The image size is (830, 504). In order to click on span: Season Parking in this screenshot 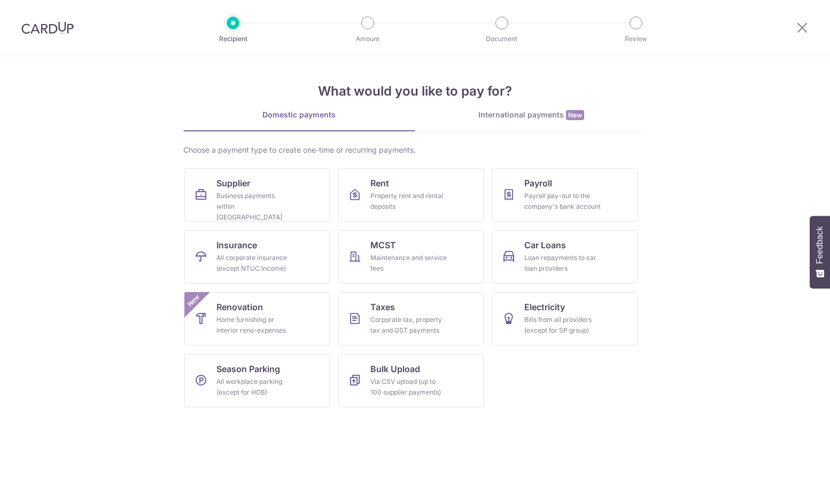, I will do `click(248, 369)`.